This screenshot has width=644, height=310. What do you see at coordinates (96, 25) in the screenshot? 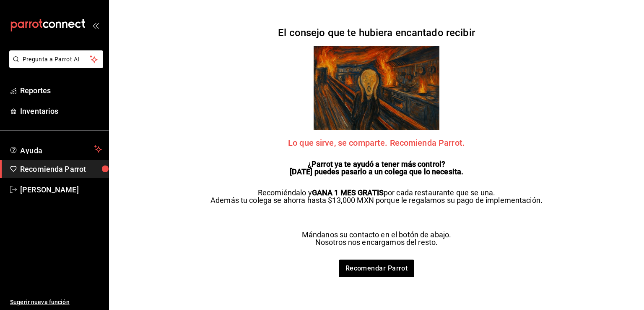
I see `button: open_drawer_menu` at bounding box center [96, 25].